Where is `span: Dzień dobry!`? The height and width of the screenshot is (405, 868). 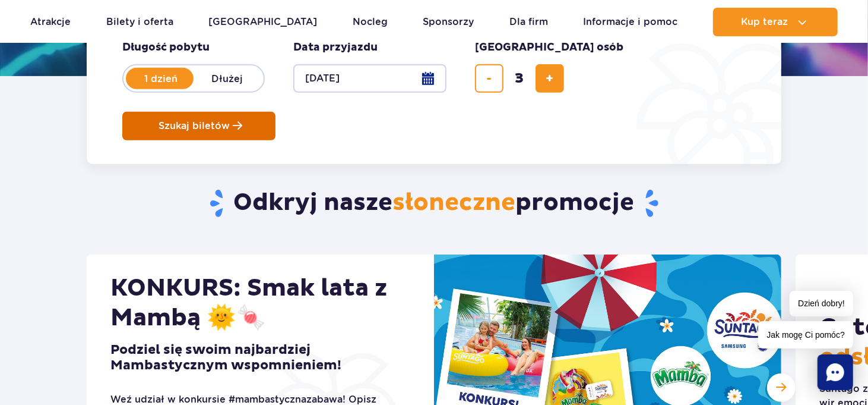
span: Dzień dobry! is located at coordinates (822, 303).